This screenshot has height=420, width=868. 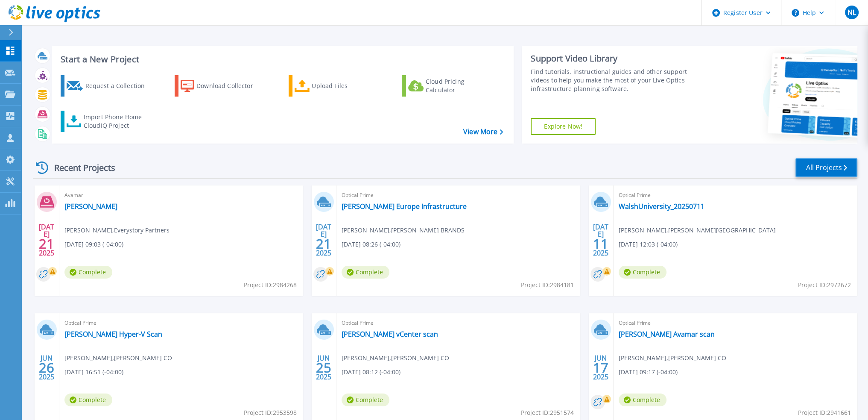 What do you see at coordinates (825, 285) in the screenshot?
I see `span: Project ID: 2972672` at bounding box center [825, 285].